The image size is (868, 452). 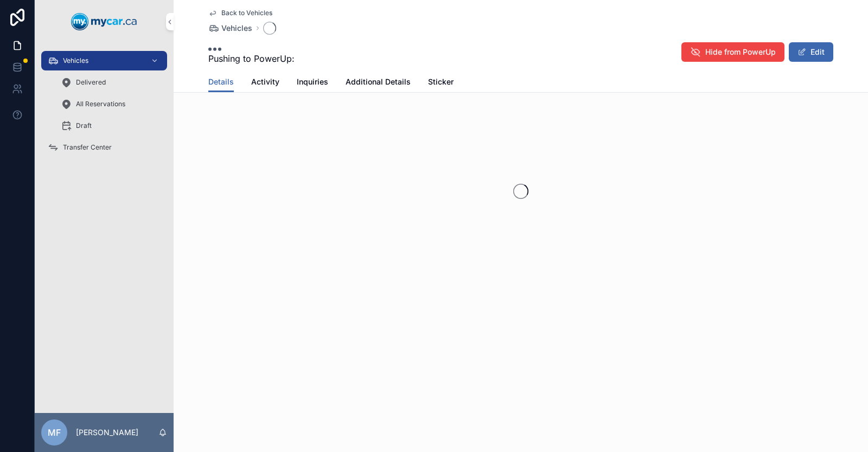 I want to click on img: App logo, so click(x=104, y=22).